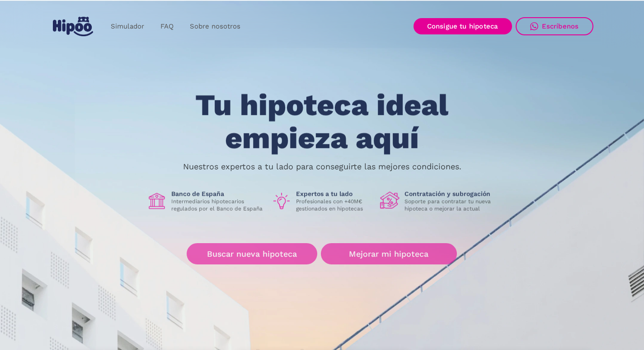 The height and width of the screenshot is (350, 644). Describe the element at coordinates (167, 26) in the screenshot. I see `a: FAQ` at that location.